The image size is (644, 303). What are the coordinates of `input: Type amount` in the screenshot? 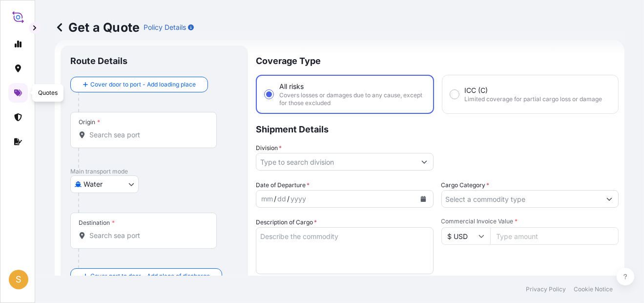 It's located at (554, 236).